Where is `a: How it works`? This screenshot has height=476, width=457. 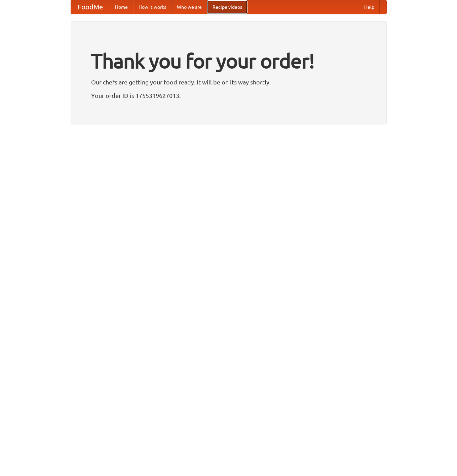
a: How it works is located at coordinates (152, 7).